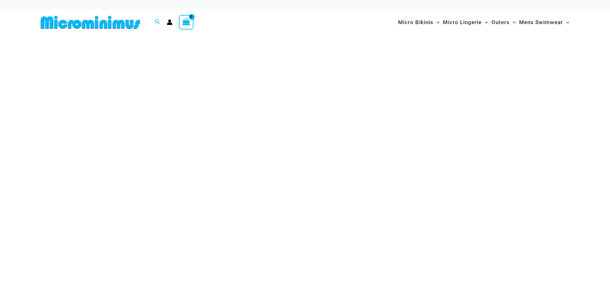 This screenshot has height=304, width=610. What do you see at coordinates (462, 22) in the screenshot?
I see `span: Micro Lingerie` at bounding box center [462, 22].